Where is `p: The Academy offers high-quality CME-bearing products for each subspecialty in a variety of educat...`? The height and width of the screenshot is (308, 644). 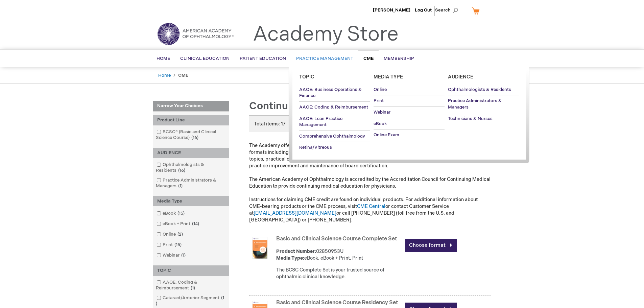
p: The Academy offers high-quality CME-bearing products for each subspecialty in a variety of educat... is located at coordinates (370, 183).